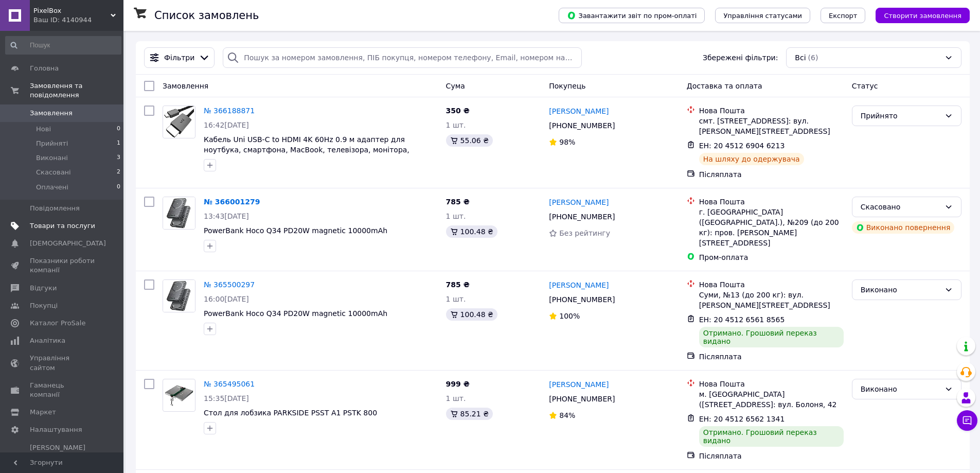 This screenshot has width=980, height=473. Describe the element at coordinates (290, 413) in the screenshot. I see `a: Стол для лобзика PARKSIDE PSST A1 PSTK 800` at that location.